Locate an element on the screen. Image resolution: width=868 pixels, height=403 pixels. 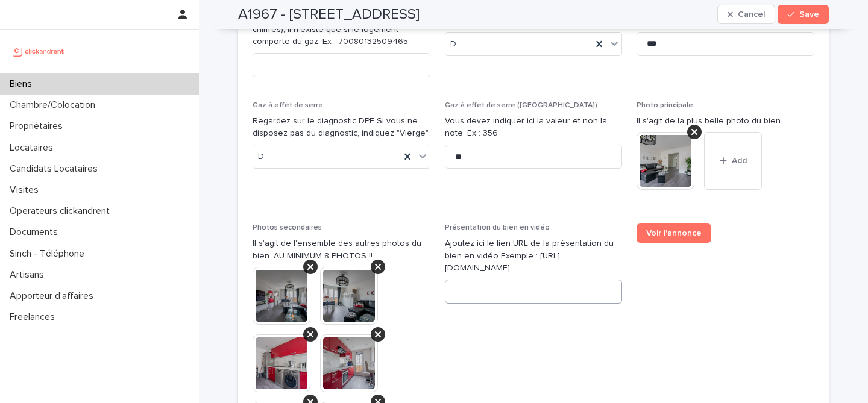
span: Add is located at coordinates (739, 161).